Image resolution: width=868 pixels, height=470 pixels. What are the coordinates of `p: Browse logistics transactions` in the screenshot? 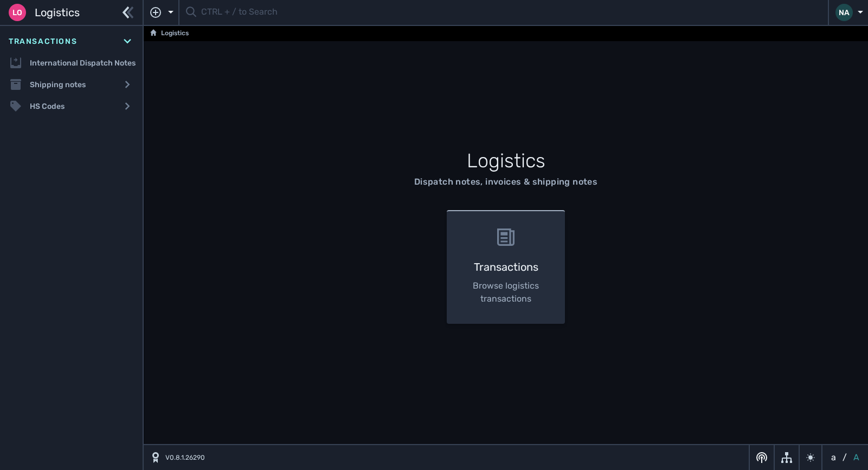 It's located at (506, 293).